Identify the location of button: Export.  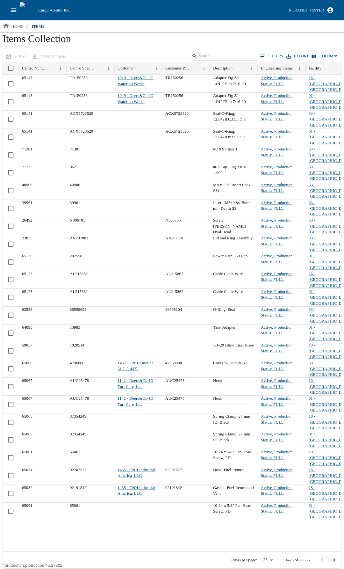
(298, 56).